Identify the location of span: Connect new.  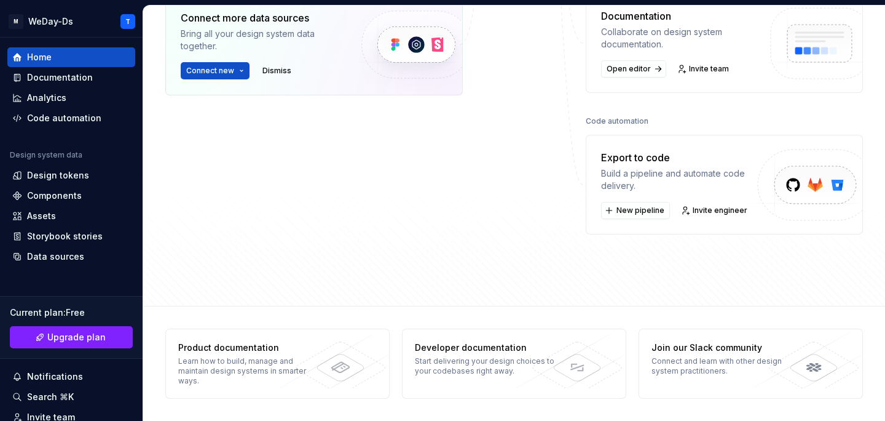
(210, 71).